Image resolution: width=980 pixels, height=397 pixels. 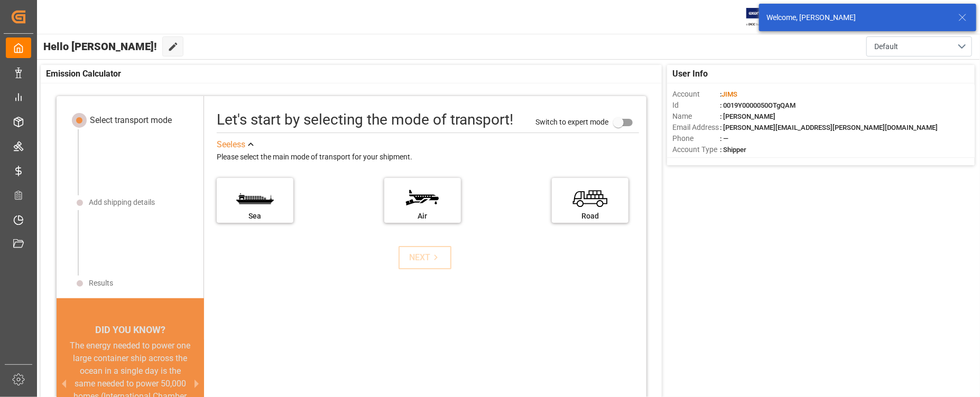 I want to click on span: JIMS, so click(x=729, y=94).